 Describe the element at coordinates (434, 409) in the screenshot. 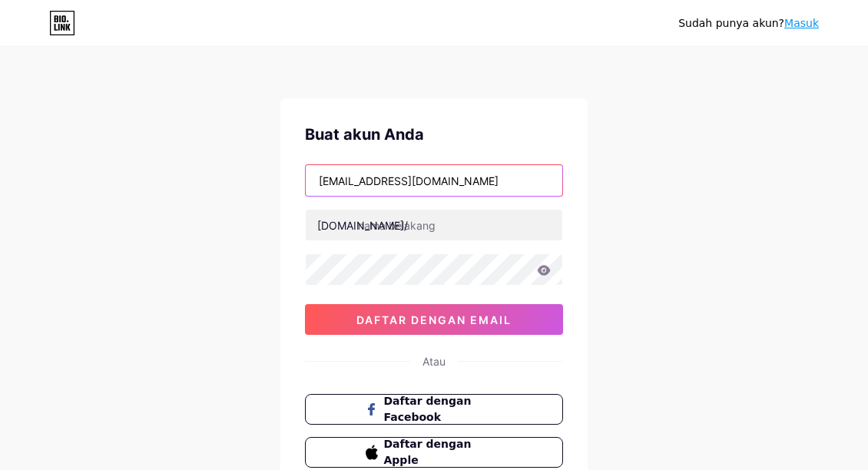

I see `a: Daftar dengan Facebook` at that location.